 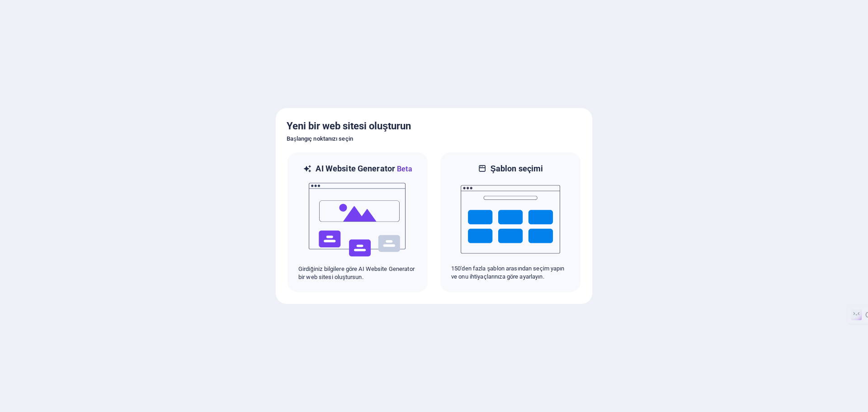 What do you see at coordinates (363, 169) in the screenshot?
I see `h6: AI Website Generator` at bounding box center [363, 169].